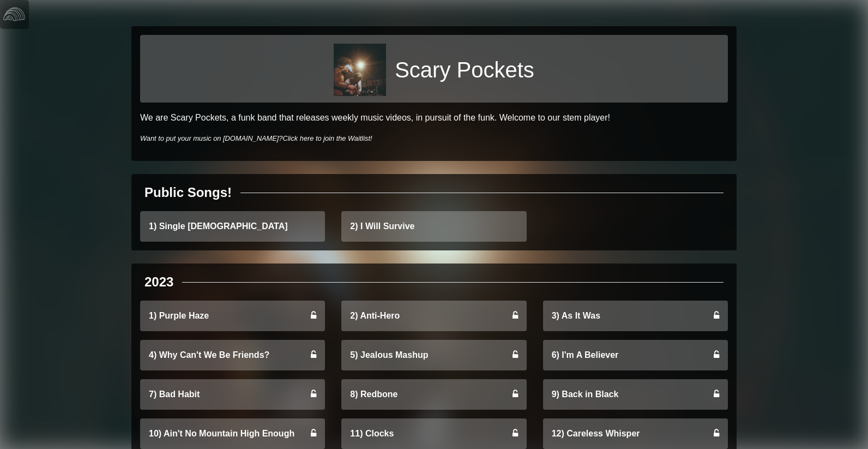 This screenshot has height=449, width=868. I want to click on img: eb2b9f1fcec850ed7bd0394cef72471172fe51341a211d5a1a78223ca1d8a2ba.jpg, so click(360, 70).